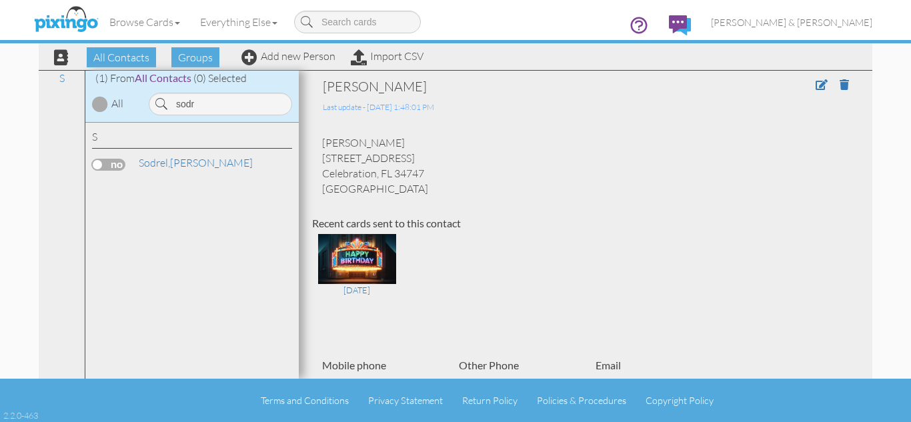  Describe the element at coordinates (192, 139) in the screenshot. I see `div: S` at that location.